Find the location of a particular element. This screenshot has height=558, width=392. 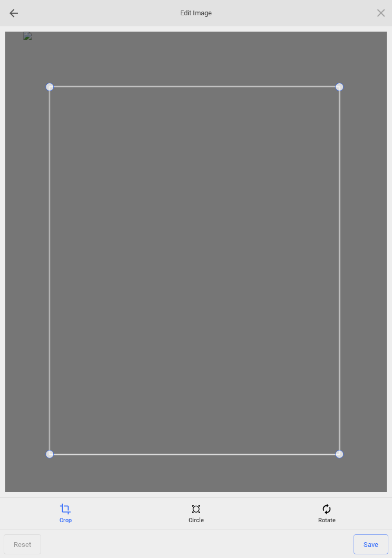

span: Save is located at coordinates (371, 544).